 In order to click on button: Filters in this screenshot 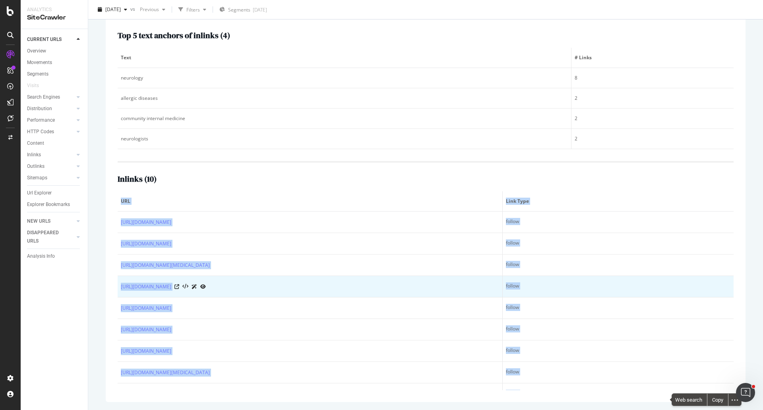, I will do `click(192, 10)`.